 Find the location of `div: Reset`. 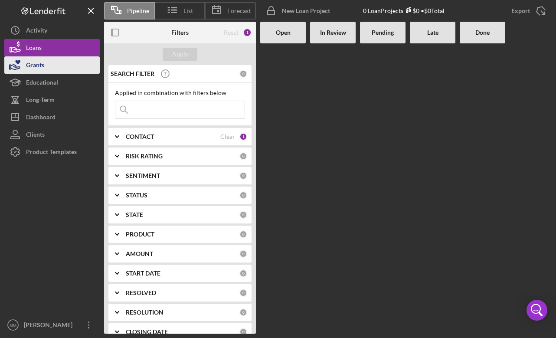

div: Reset is located at coordinates (231, 33).